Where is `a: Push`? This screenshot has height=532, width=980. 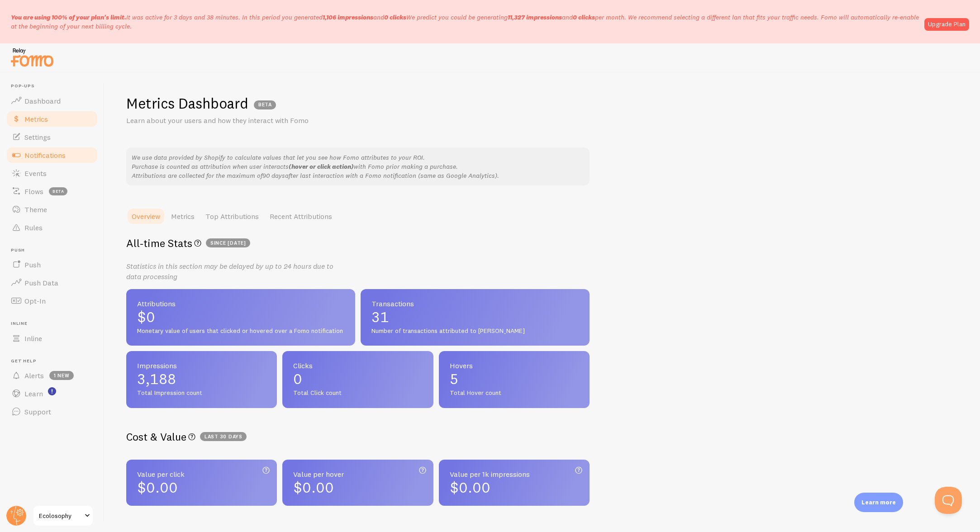
a: Push is located at coordinates (52, 264).